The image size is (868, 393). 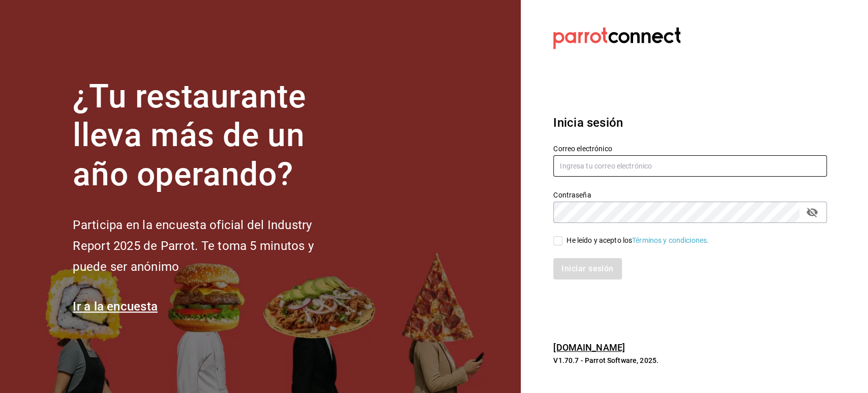 What do you see at coordinates (690, 148) in the screenshot?
I see `label: Correo electrónico` at bounding box center [690, 148].